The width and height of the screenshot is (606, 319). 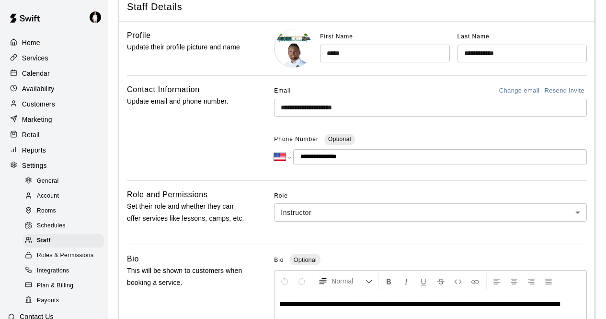 I want to click on div: Instructor, so click(x=430, y=212).